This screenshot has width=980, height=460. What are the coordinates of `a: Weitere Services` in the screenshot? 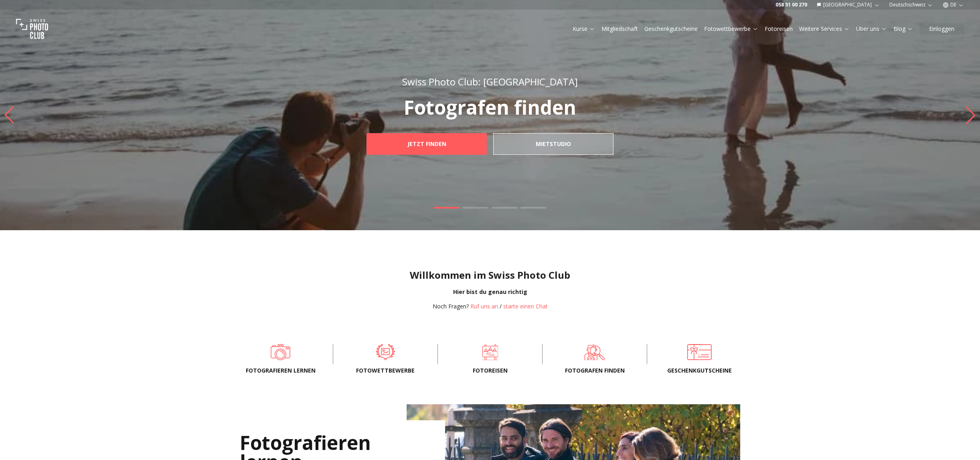 It's located at (825, 29).